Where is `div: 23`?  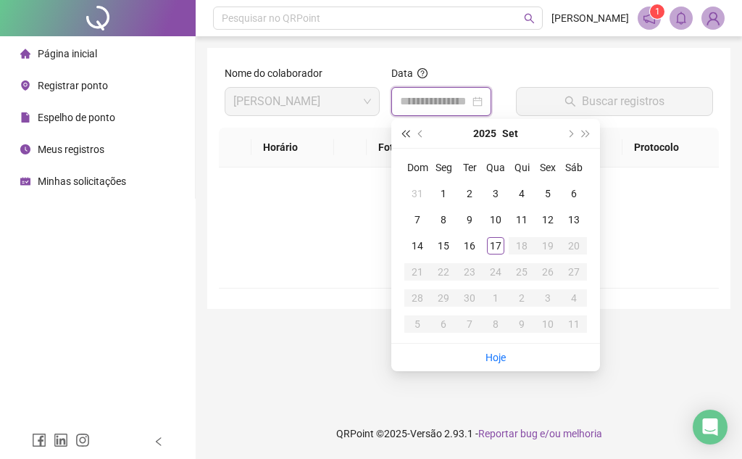 div: 23 is located at coordinates (470, 272).